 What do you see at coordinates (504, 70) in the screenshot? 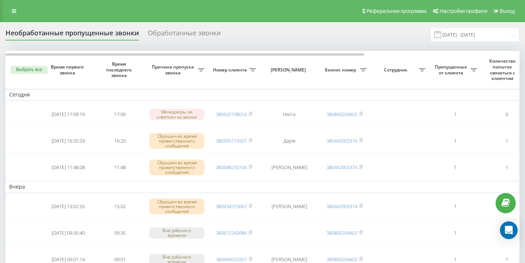
I see `span: Количество попыток связаться с клиентом` at bounding box center [504, 70].